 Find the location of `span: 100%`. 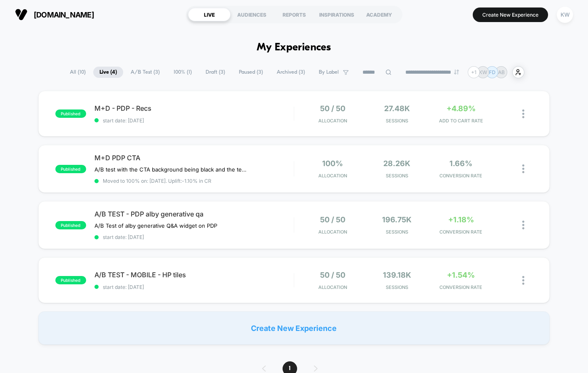

span: 100% is located at coordinates (332, 163).